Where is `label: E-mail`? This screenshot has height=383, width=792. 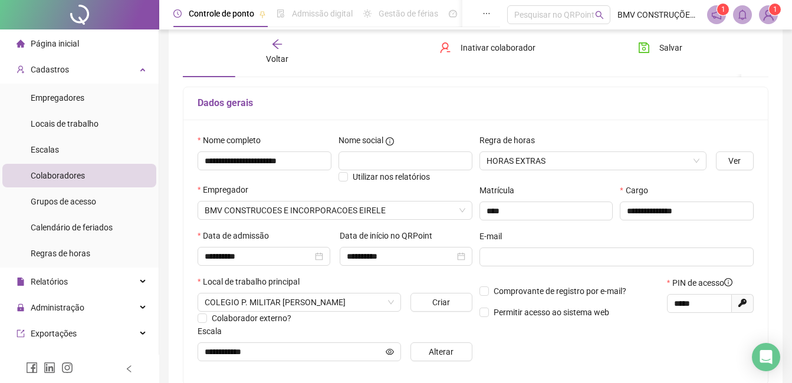 label: E-mail is located at coordinates (494, 237).